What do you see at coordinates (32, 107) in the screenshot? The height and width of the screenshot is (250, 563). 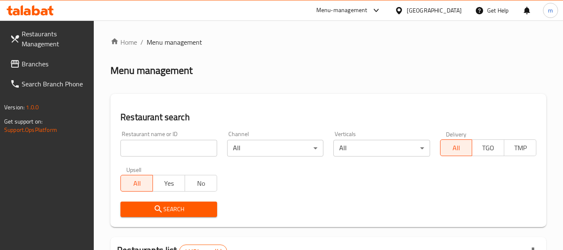 I see `span: 1.0.0` at bounding box center [32, 107].